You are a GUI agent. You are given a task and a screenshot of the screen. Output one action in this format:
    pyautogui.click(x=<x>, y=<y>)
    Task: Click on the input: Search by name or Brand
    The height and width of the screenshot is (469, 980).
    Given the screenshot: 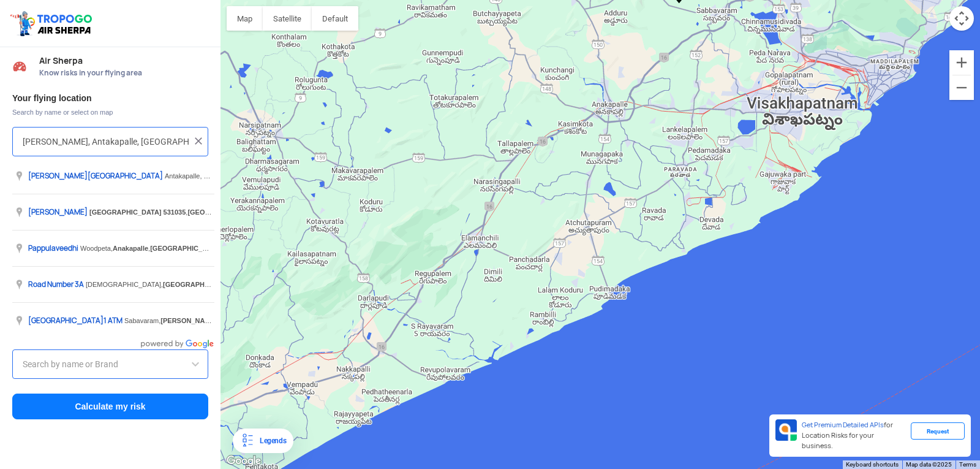 What is the action you would take?
    pyautogui.click(x=110, y=364)
    